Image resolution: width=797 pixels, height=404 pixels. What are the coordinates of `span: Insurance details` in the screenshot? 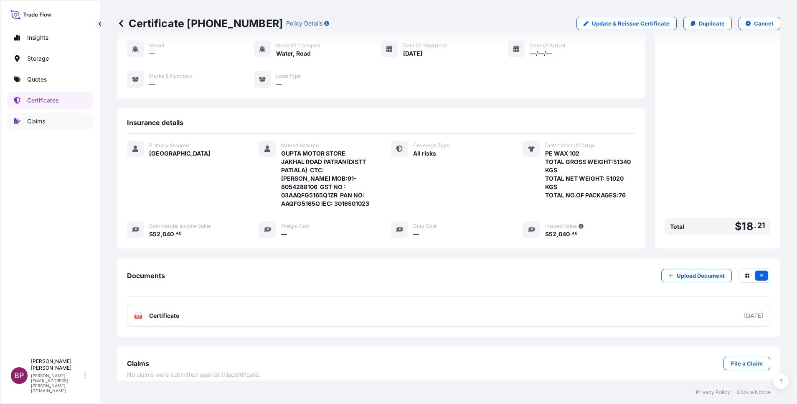 It's located at (155, 122).